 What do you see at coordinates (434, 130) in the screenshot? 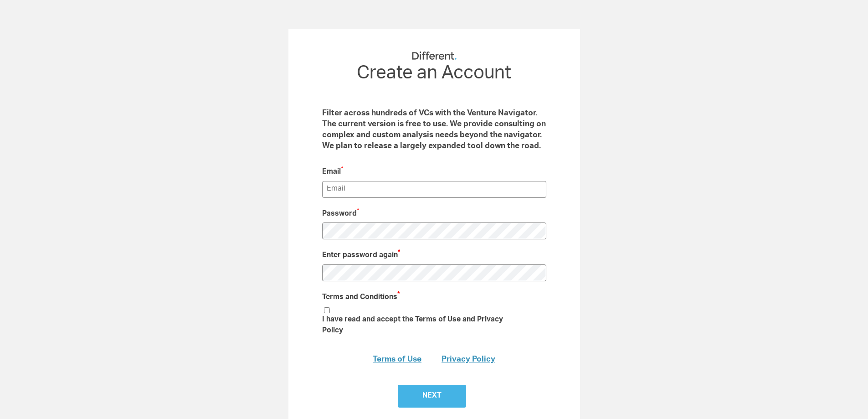
I see `p: Filter across hundreds of VCs with the Venture Navigator. The current version is free to use. We ...` at bounding box center [434, 130].